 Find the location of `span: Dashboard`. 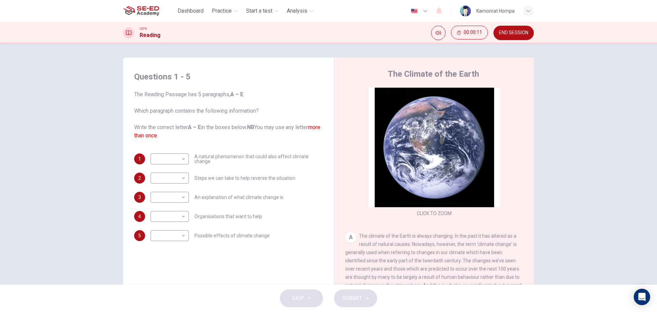

span: Dashboard is located at coordinates (190, 11).